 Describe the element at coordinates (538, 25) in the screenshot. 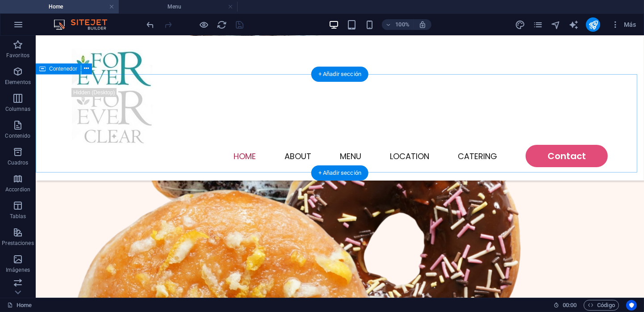

I see `button: pages` at that location.